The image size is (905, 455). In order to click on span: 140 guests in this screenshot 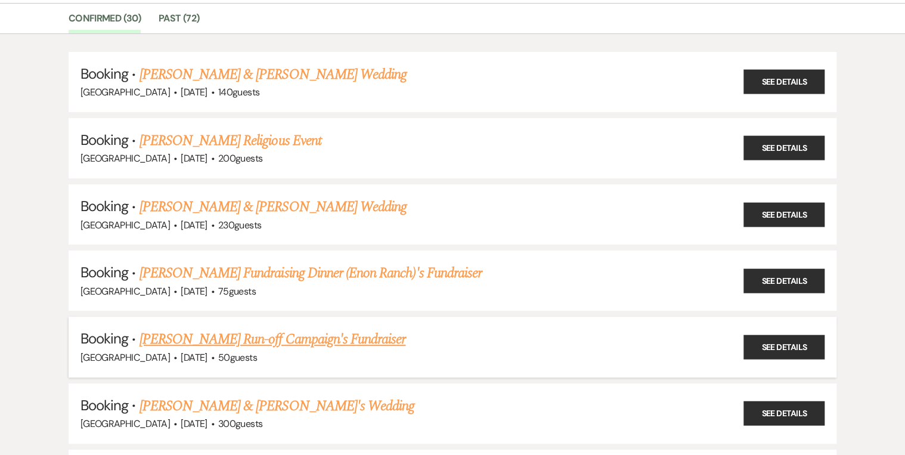, I will do `click(238, 92)`.